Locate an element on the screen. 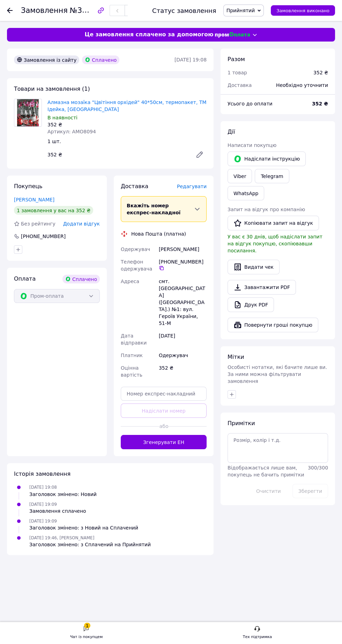 Image resolution: width=342 pixels, height=644 pixels. font: Вкажіть номер експрес-накладної is located at coordinates (153, 209).